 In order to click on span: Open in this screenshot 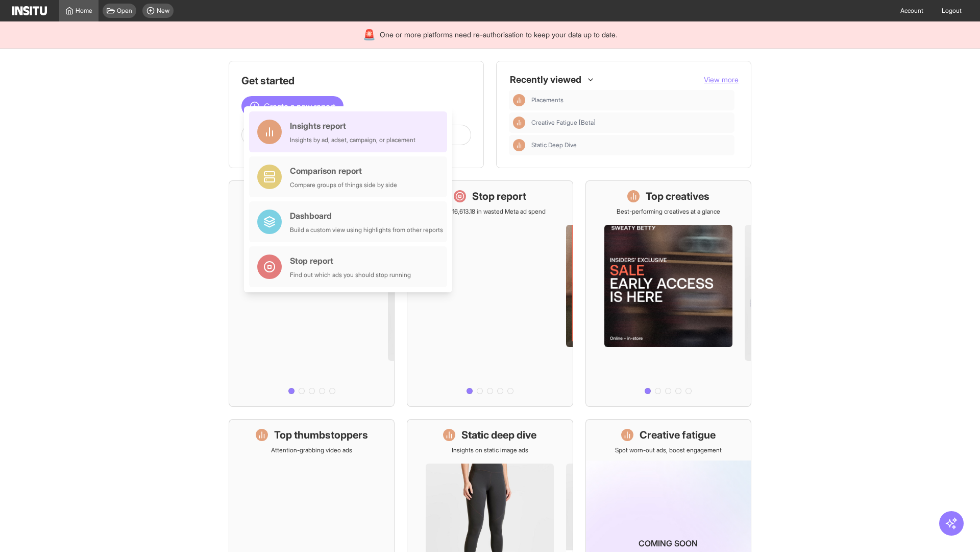, I will do `click(125, 10)`.